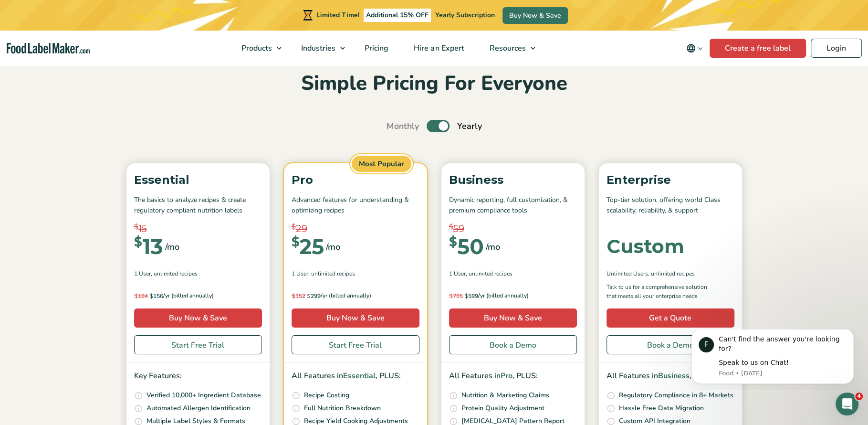  I want to click on div: 50, so click(466, 246).